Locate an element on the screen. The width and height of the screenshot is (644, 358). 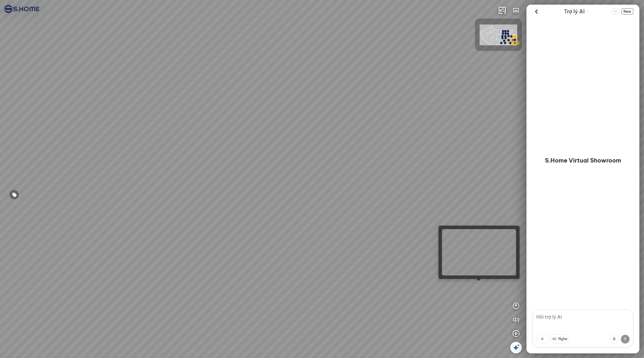
img: logo is located at coordinates (22, 9).